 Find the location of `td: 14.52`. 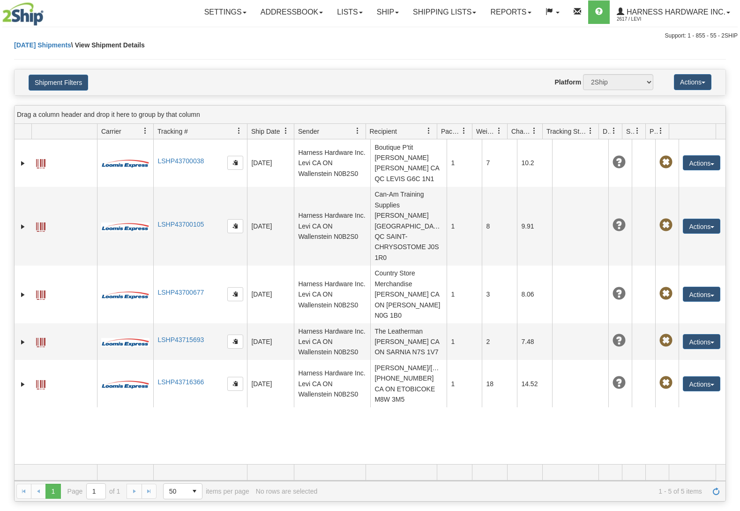

td: 14.52 is located at coordinates (534, 383).